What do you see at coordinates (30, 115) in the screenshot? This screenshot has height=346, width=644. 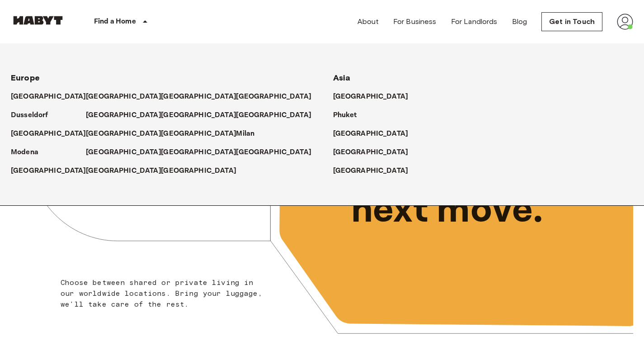 I see `p: Dusseldorf` at bounding box center [30, 115].